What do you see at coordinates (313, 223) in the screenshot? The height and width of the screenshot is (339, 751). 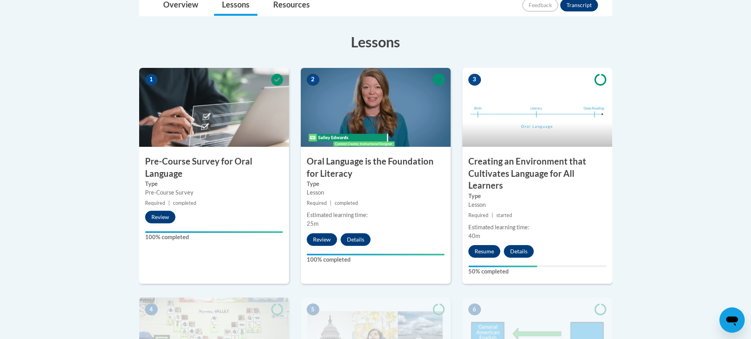 I see `span: 25m` at bounding box center [313, 223].